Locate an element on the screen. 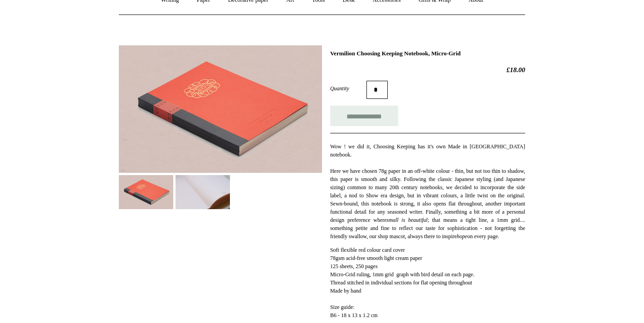  h1: Vermilion Choosing Keeping Notebook, Micro-Grid is located at coordinates (428, 54).